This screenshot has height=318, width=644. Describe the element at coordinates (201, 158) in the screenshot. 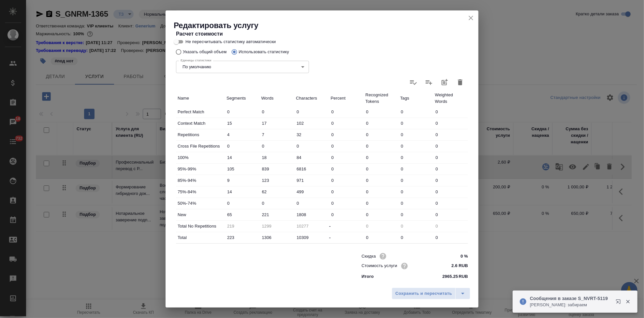

I see `p: 100%` at that location.